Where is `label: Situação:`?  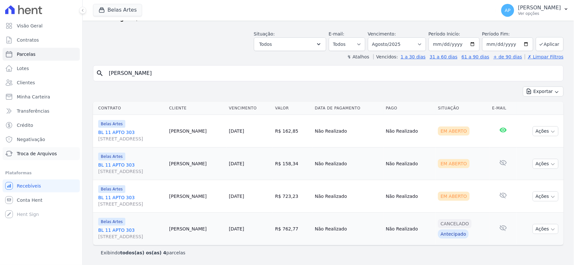 label: Situação: is located at coordinates (264, 34).